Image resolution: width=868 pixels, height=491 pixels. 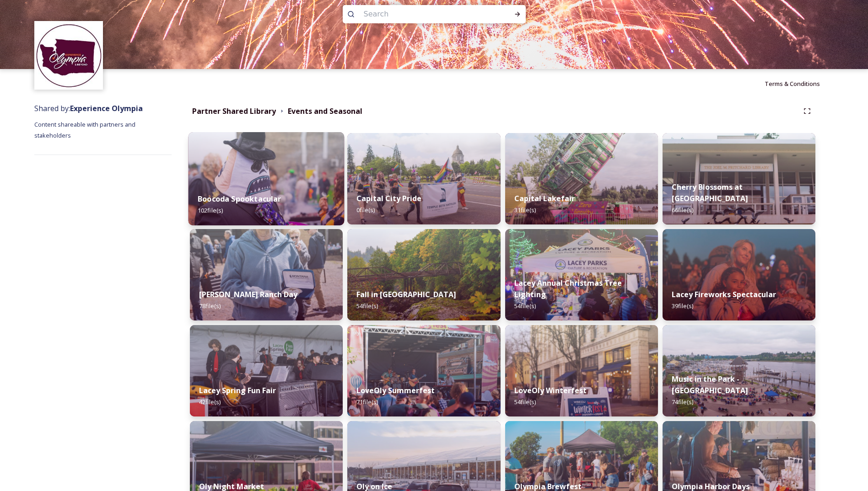 What do you see at coordinates (739, 179) in the screenshot?
I see `img: 339e8675-5f41-4d5c-b4cb-eec0fd03f562.jpg` at bounding box center [739, 179].